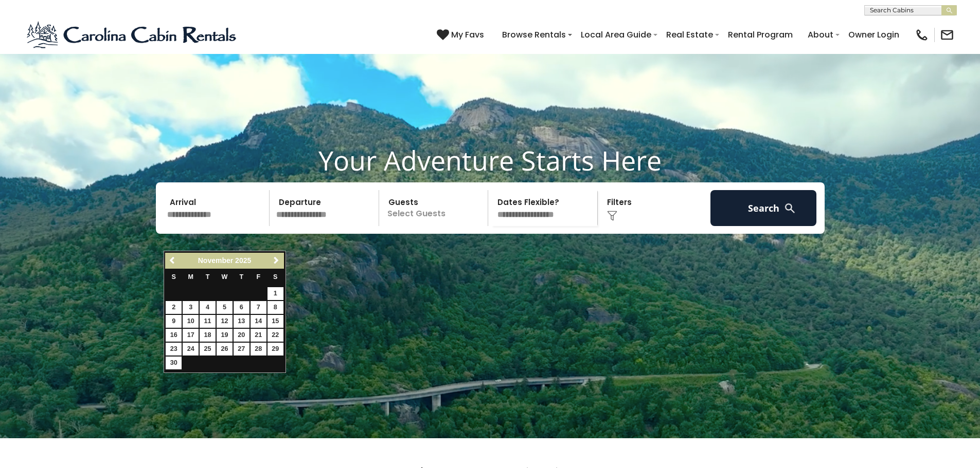 The image size is (980, 468). Describe the element at coordinates (174, 363) in the screenshot. I see `a: 30` at that location.